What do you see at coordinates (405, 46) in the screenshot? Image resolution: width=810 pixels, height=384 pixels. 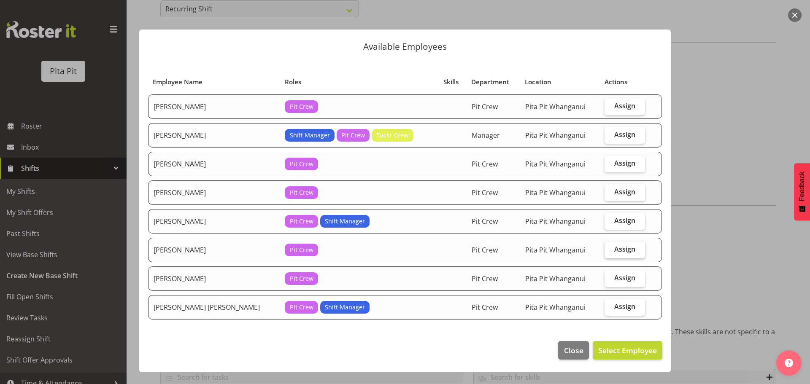 I see `p: Available Employees` at bounding box center [405, 46].